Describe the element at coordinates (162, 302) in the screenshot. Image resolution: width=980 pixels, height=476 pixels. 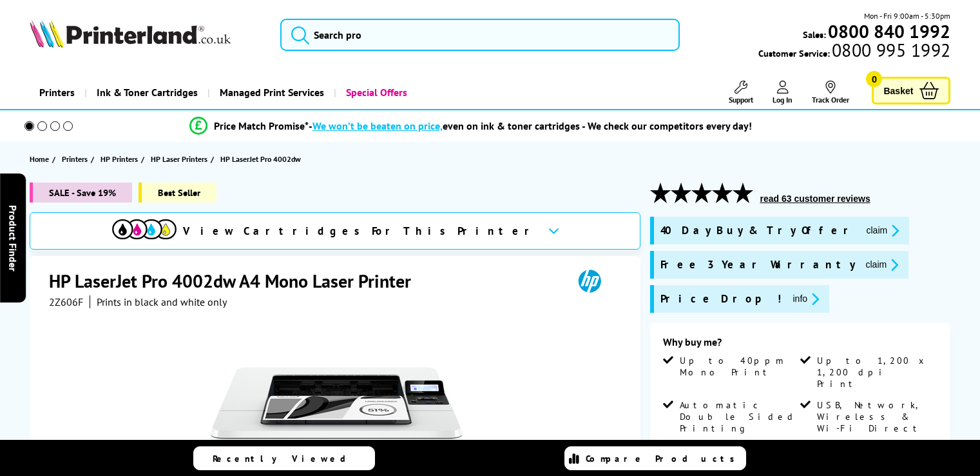
I see `i: Prints in black and white only` at that location.